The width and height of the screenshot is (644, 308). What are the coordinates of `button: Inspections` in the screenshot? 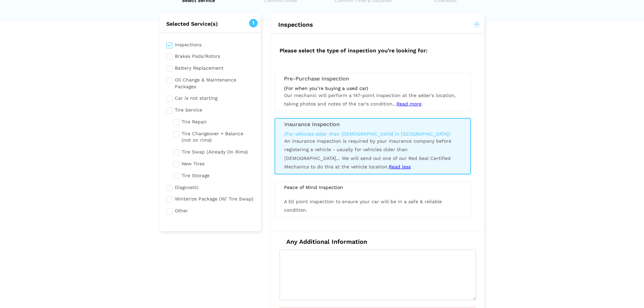 It's located at (378, 25).